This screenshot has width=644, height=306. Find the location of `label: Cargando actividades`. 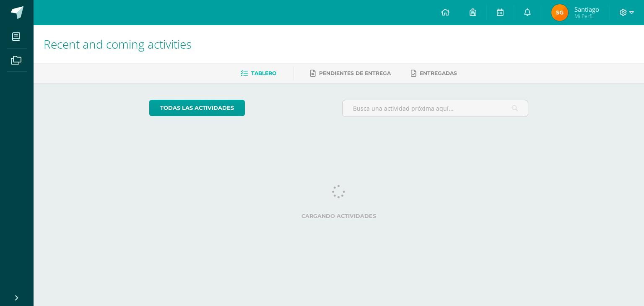

label: Cargando actividades is located at coordinates (339, 216).